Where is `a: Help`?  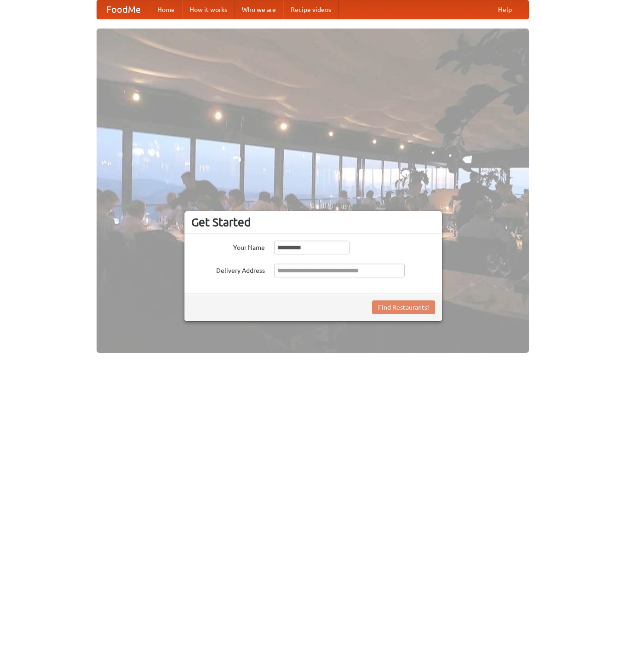 a: Help is located at coordinates (505, 10).